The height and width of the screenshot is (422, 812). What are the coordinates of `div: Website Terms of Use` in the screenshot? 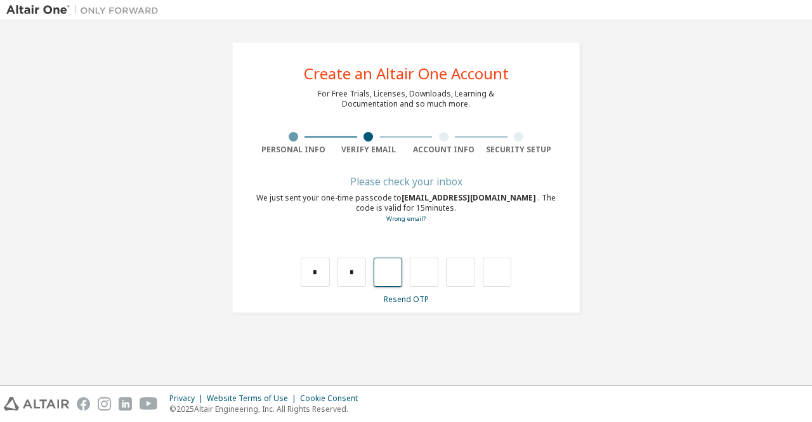 It's located at (253, 398).